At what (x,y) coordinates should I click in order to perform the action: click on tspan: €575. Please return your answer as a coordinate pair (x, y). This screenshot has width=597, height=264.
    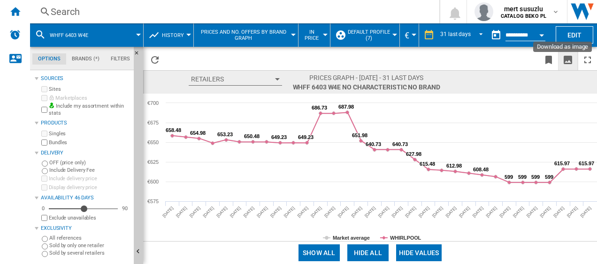
    Looking at the image, I should click on (153, 202).